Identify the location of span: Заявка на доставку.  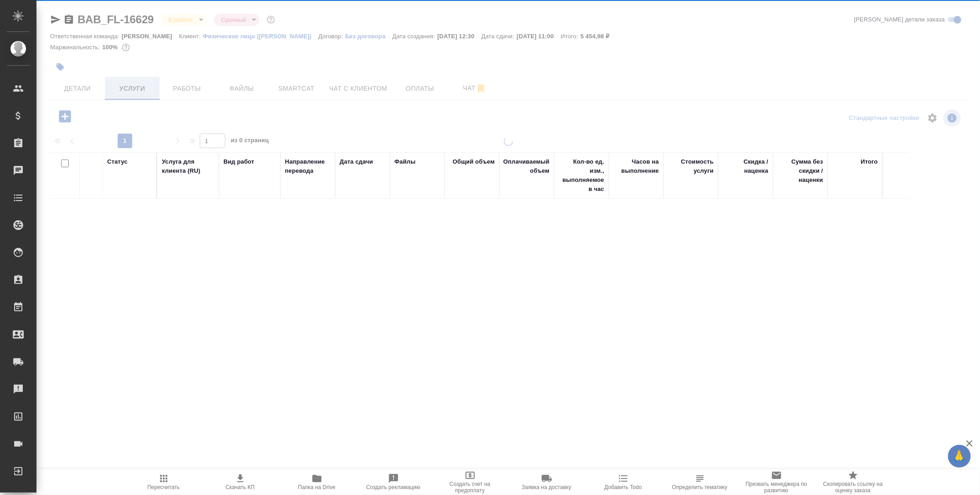
(546, 488).